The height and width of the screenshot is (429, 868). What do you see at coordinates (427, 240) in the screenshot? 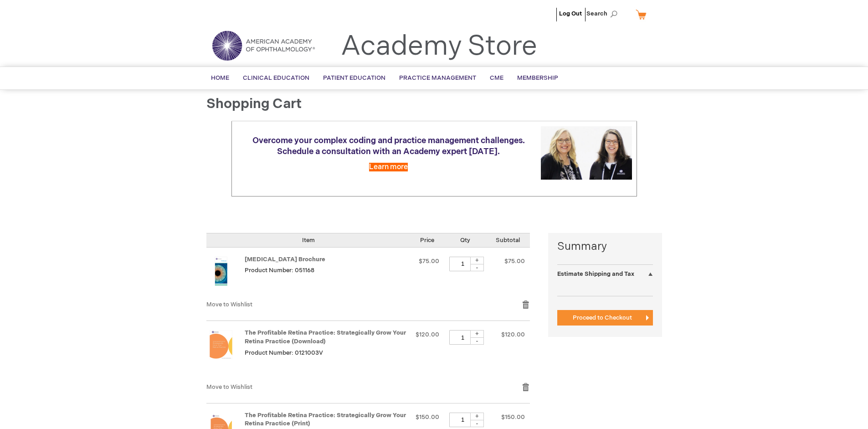
I see `span: Price` at bounding box center [427, 240].